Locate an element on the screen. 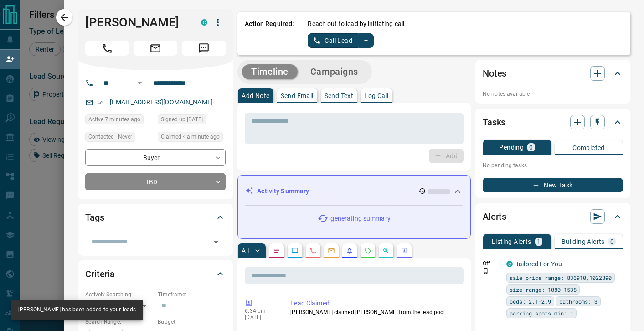 The width and height of the screenshot is (644, 331). svg: Calls is located at coordinates (313, 251).